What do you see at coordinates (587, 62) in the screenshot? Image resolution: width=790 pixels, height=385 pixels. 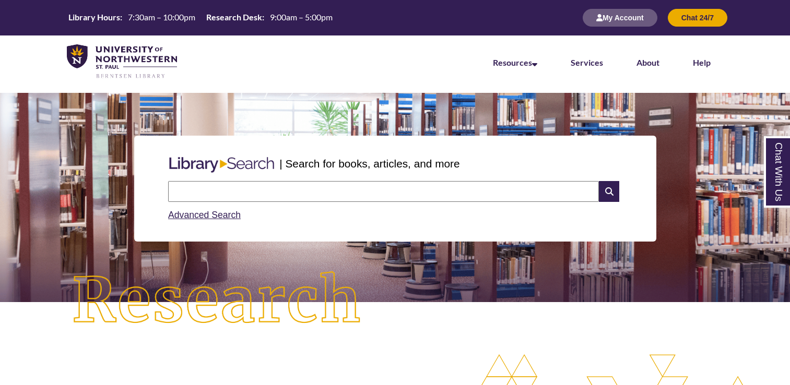 I see `a: Services` at bounding box center [587, 62].